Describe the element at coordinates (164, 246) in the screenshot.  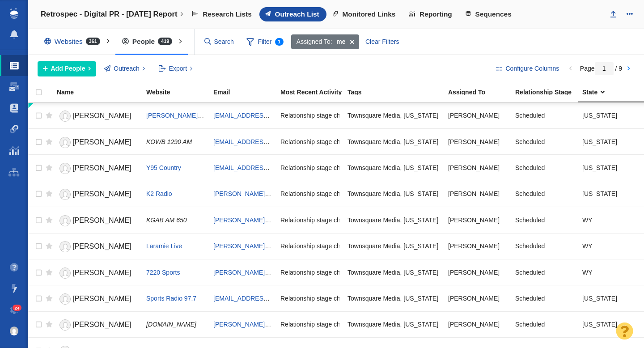
I see `span: Laramie Live` at that location.